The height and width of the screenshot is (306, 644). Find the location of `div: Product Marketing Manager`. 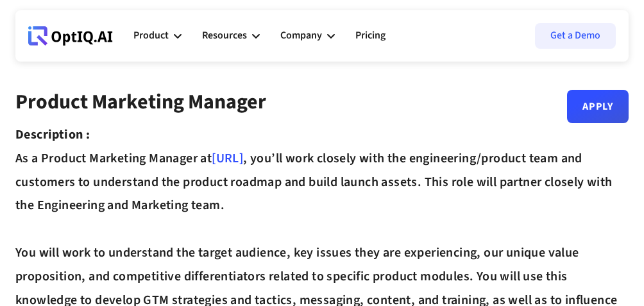

div: Product Marketing Manager is located at coordinates (140, 107).